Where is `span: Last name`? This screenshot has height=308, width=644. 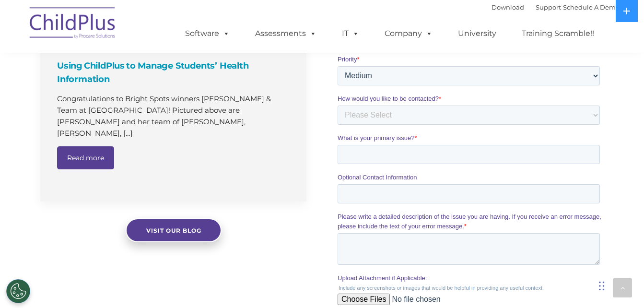
span: Last name is located at coordinates (148, 67).